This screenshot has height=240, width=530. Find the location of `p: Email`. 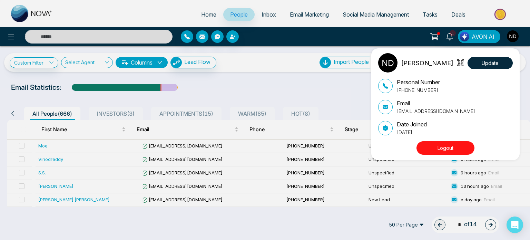

p: Email is located at coordinates (436, 103).